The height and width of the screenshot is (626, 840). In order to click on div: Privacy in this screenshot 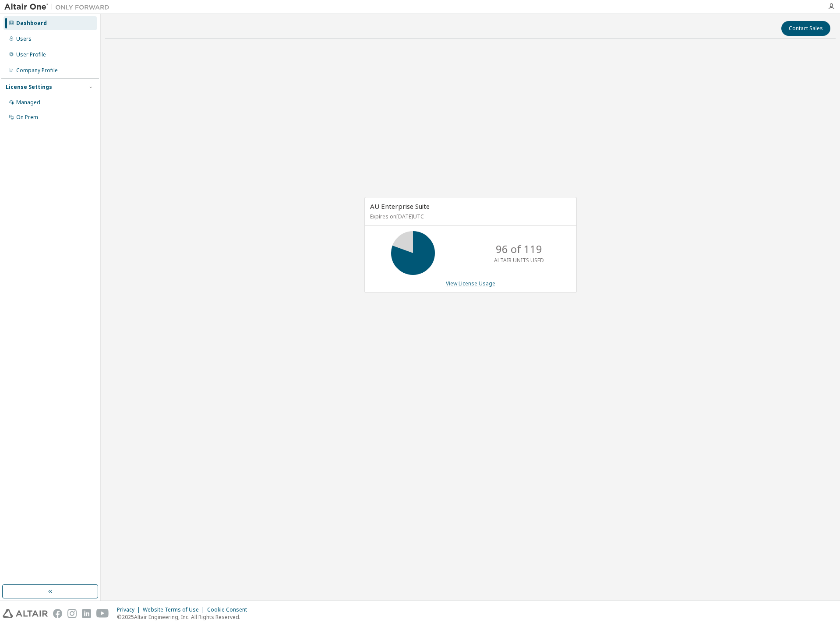, I will do `click(130, 609)`.